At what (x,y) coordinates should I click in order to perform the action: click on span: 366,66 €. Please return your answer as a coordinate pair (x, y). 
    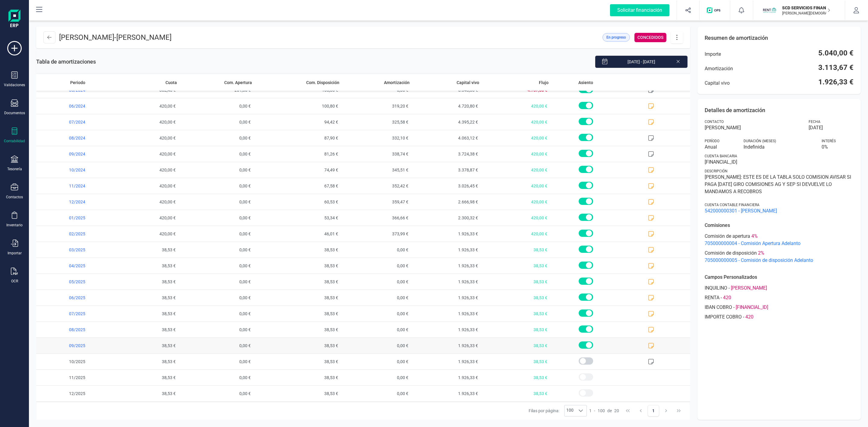
    Looking at the image, I should click on (377, 218).